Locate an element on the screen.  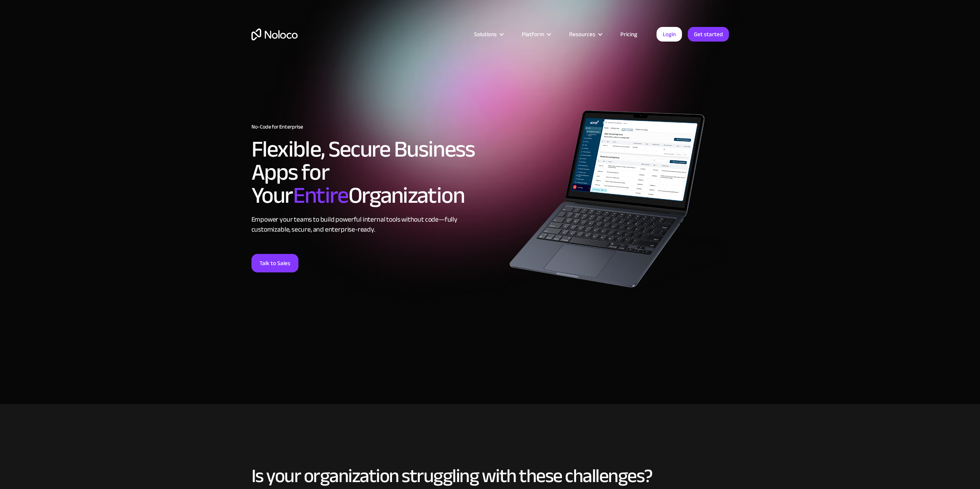
div: Empower your teams to build powerful internal tools without code—fully customizable, secure, and ... is located at coordinates (368, 225).